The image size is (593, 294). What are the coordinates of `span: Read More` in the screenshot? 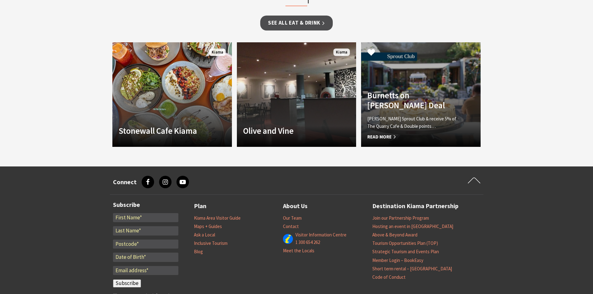 It's located at (412, 137).